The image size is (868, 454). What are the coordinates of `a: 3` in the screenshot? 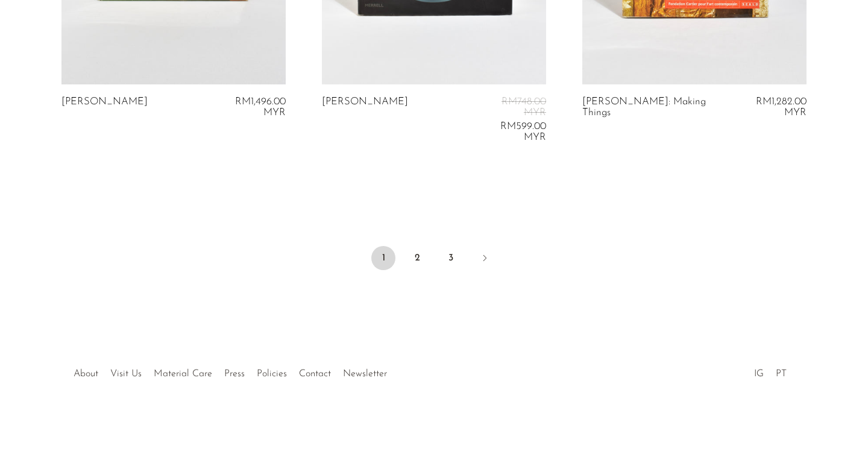 It's located at (451, 258).